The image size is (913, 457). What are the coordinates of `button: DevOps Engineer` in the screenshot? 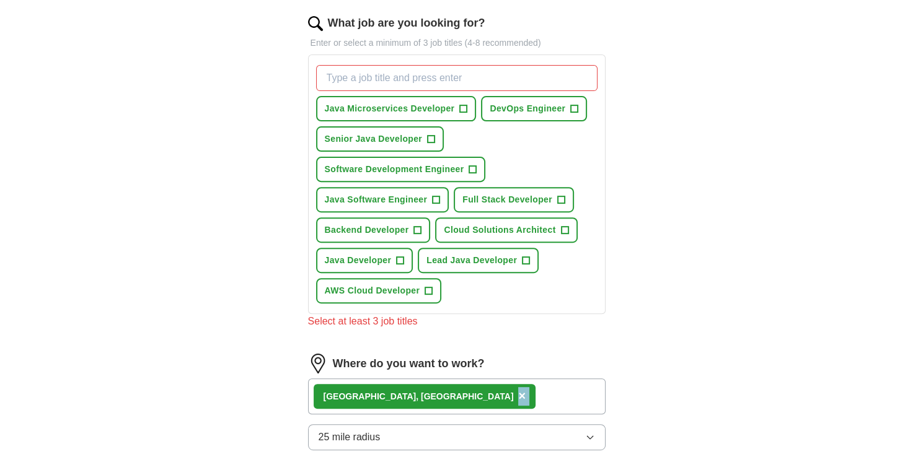 It's located at (534, 108).